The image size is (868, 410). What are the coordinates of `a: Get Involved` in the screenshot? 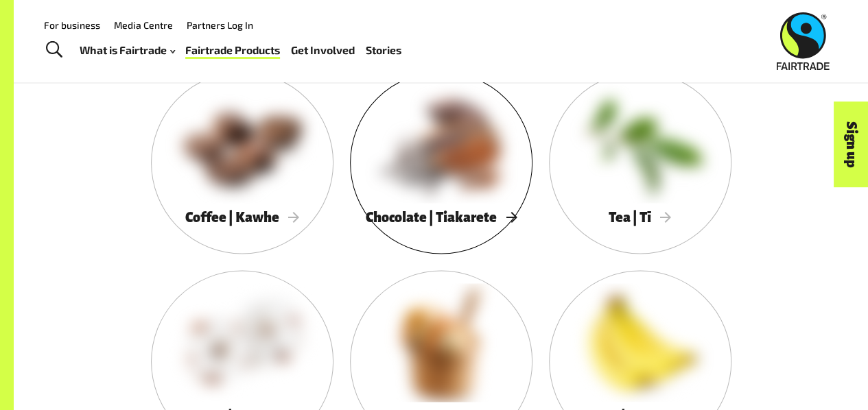 It's located at (323, 50).